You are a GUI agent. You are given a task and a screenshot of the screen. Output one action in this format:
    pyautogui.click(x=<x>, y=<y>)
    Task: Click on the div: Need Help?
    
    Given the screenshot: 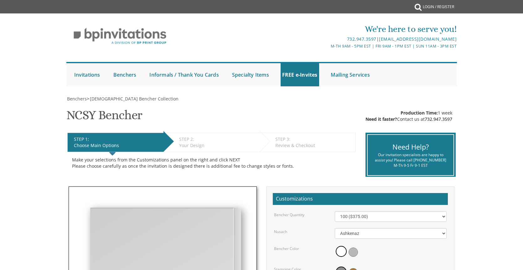 What is the action you would take?
    pyautogui.click(x=411, y=147)
    